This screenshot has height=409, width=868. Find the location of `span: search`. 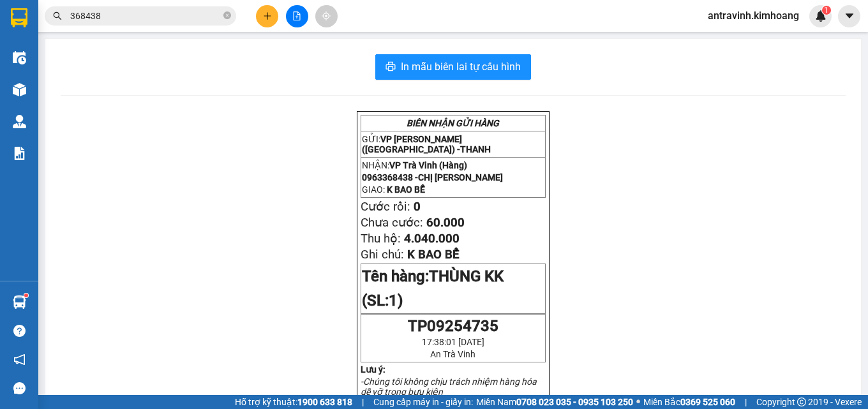

span: search is located at coordinates (57, 16).